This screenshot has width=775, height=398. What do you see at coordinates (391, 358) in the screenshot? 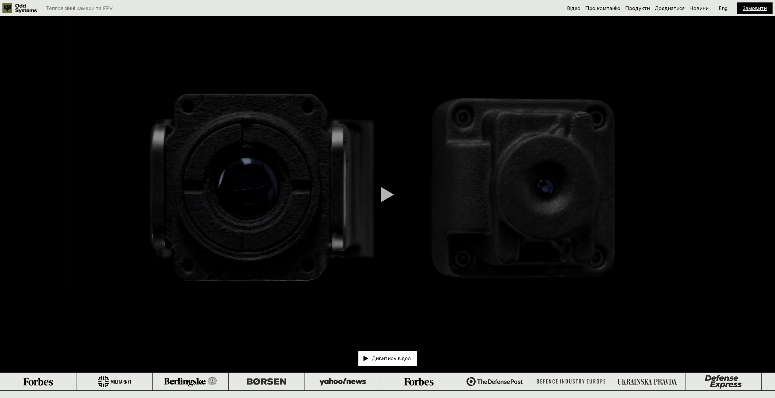
I see `p: Дивитись відео` at bounding box center [391, 358].